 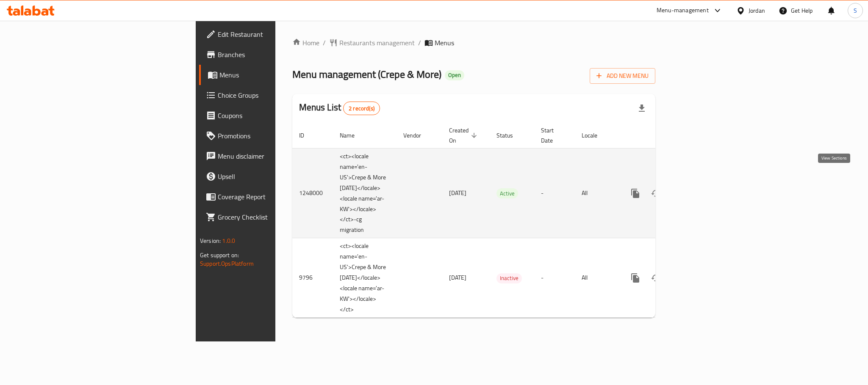 What do you see at coordinates (507, 194) in the screenshot?
I see `span: Active` at bounding box center [507, 194].